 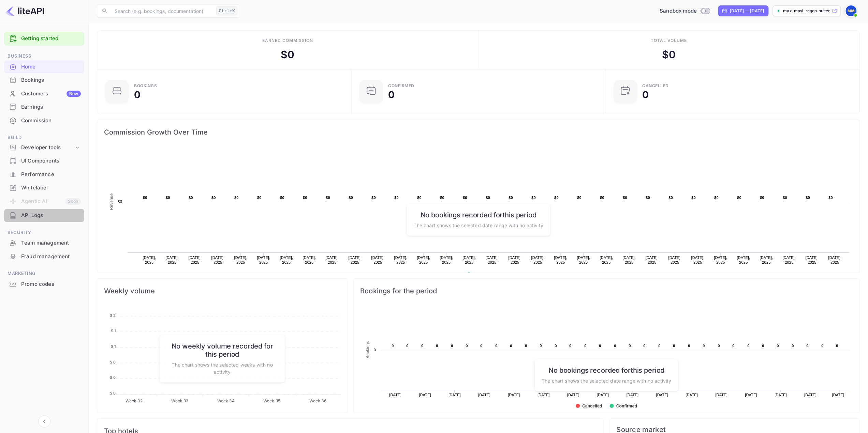 I want to click on div: Team management, so click(x=44, y=243).